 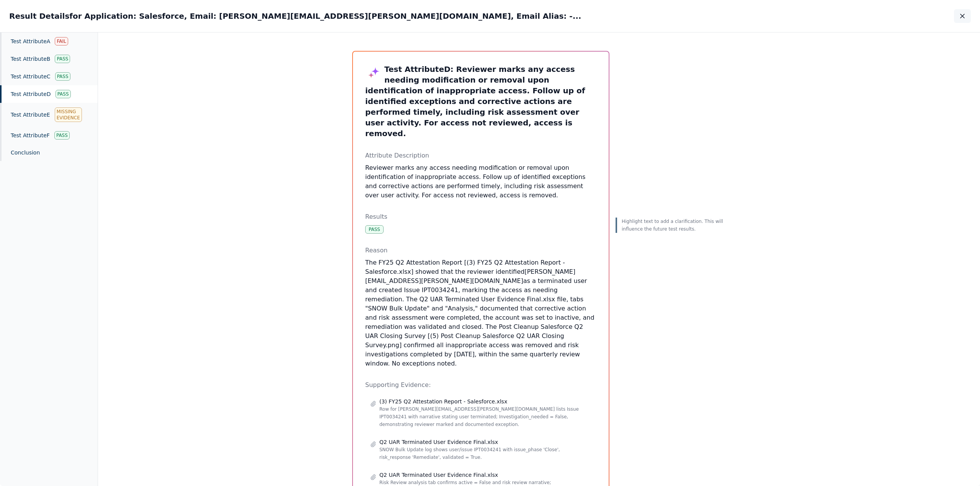 I want to click on p: Reason, so click(x=481, y=250).